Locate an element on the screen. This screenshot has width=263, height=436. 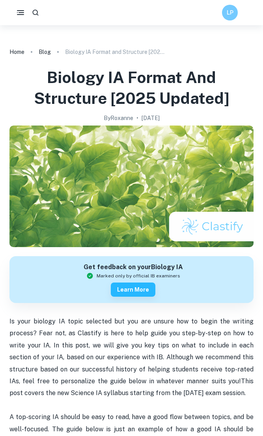
h6: LP is located at coordinates (229, 13).